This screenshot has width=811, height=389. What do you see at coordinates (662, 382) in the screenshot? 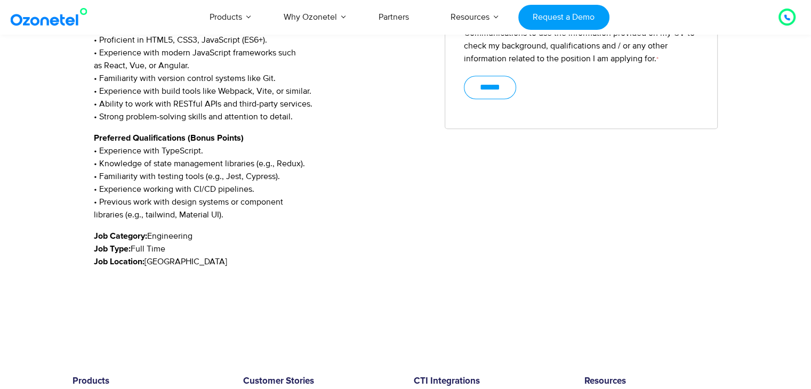
I see `h6: Resources` at bounding box center [662, 382].